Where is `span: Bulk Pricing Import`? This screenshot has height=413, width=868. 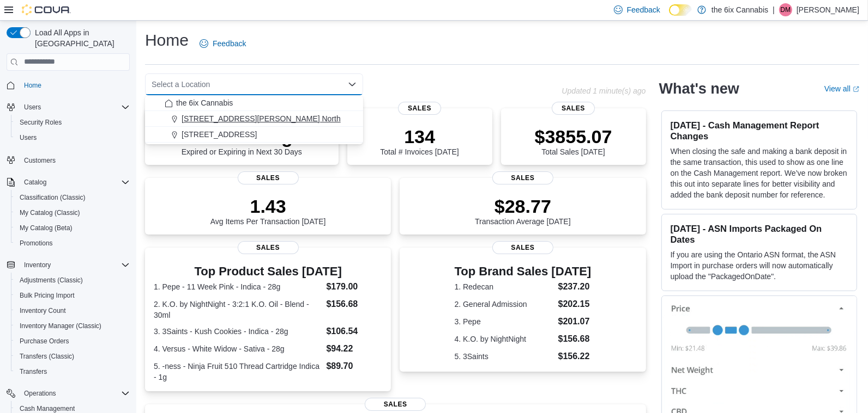 span: Bulk Pricing Import is located at coordinates (47, 295).